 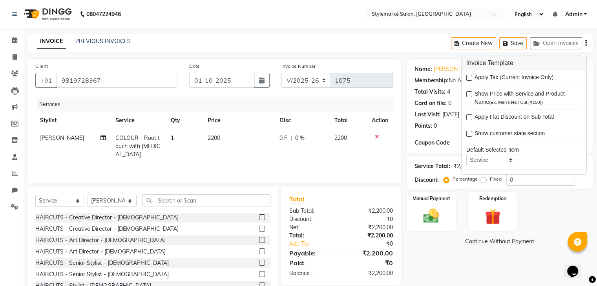 I want to click on div: Last Visit:, so click(x=427, y=115).